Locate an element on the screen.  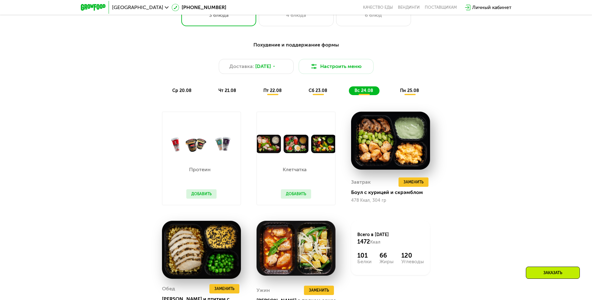
div: Обед is located at coordinates (168, 289).